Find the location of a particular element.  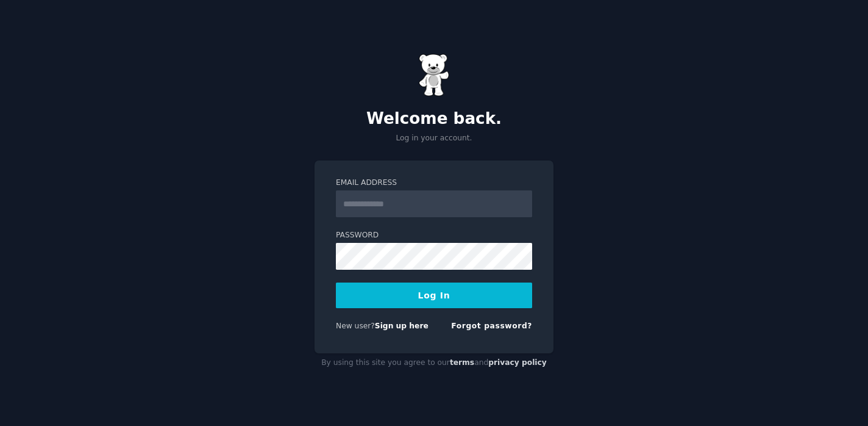

button: Log In is located at coordinates (434, 295).